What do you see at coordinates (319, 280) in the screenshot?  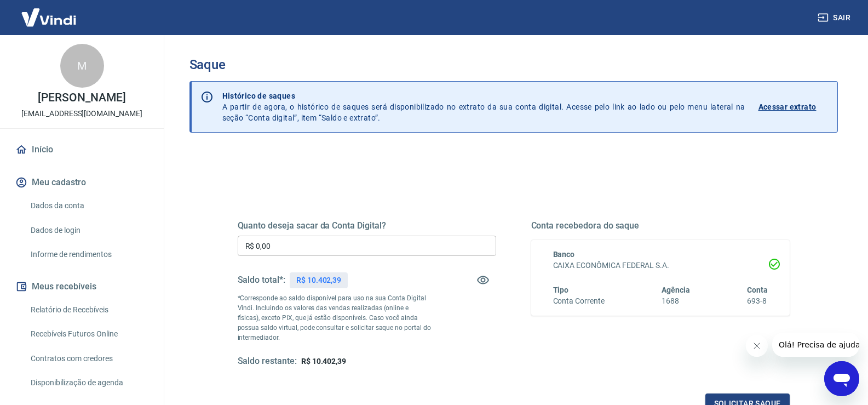 I see `p: R$ 10.402,39` at bounding box center [319, 280].